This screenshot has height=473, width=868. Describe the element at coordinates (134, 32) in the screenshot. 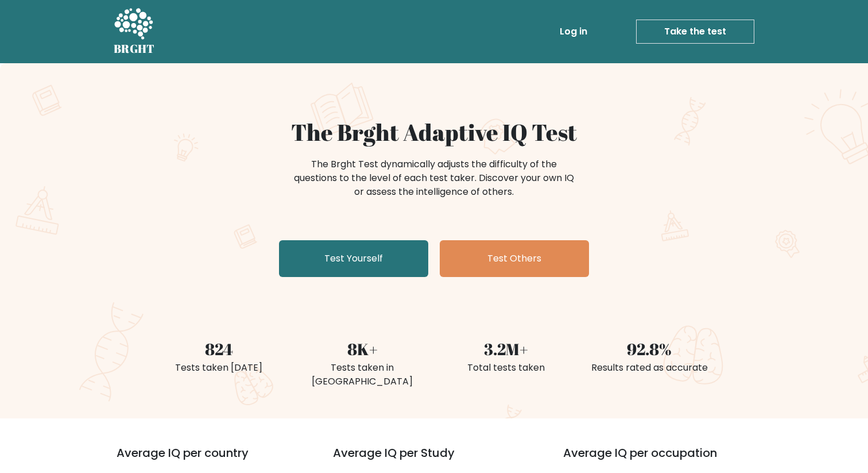

I see `a: BRGHT` at that location.